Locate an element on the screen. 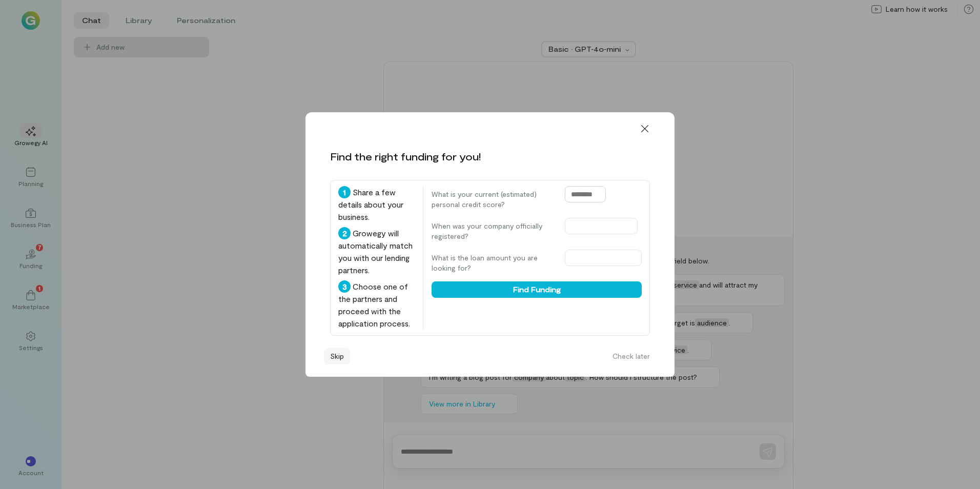  button: Check later is located at coordinates (631, 356).